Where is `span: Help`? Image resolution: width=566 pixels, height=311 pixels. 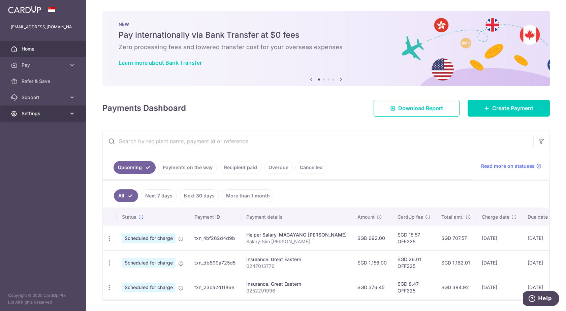
span: Help is located at coordinates (22, 8).